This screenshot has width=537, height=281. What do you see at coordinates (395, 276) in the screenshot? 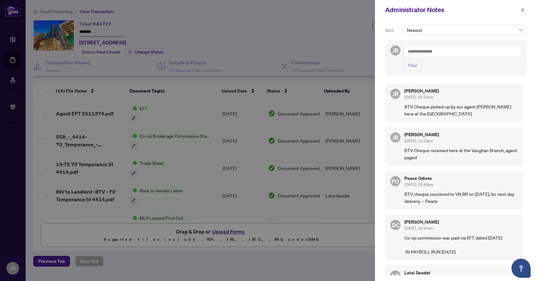
I see `span: LS` at bounding box center [395, 276].